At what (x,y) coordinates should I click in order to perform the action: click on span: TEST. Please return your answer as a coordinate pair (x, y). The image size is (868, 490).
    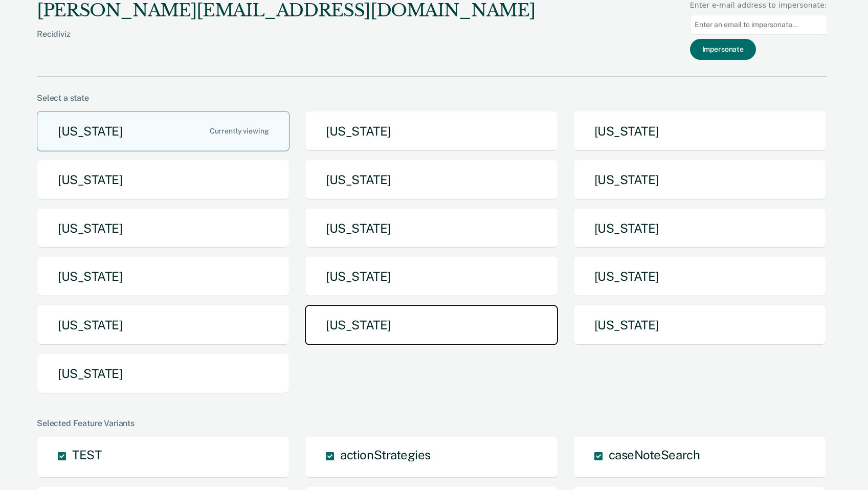
    Looking at the image, I should click on (86, 454).